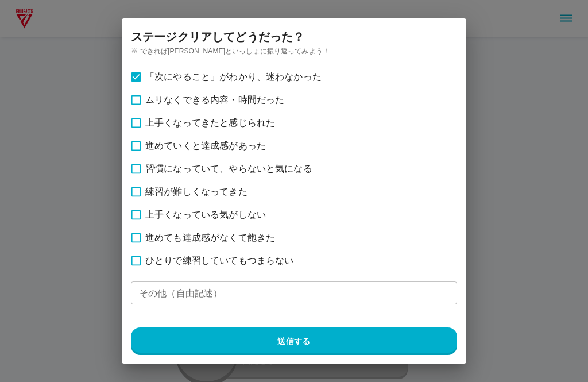  I want to click on span: 進めていくと達成感があった, so click(206, 146).